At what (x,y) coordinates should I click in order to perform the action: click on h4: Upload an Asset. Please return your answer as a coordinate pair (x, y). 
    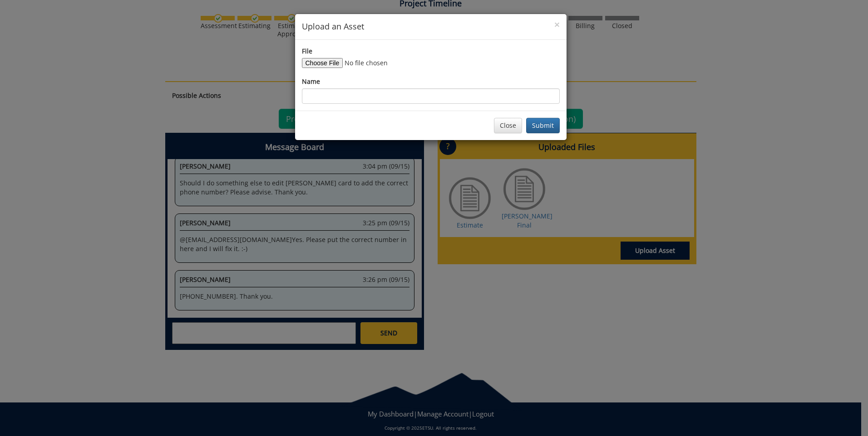
    Looking at the image, I should click on (431, 27).